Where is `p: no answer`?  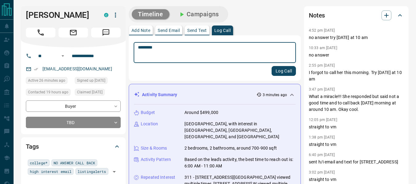 p: no answer is located at coordinates (356, 55).